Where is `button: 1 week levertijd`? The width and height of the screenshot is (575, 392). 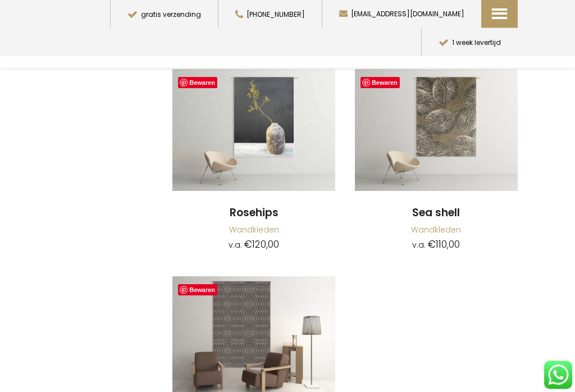 button: 1 week levertijd is located at coordinates (470, 42).